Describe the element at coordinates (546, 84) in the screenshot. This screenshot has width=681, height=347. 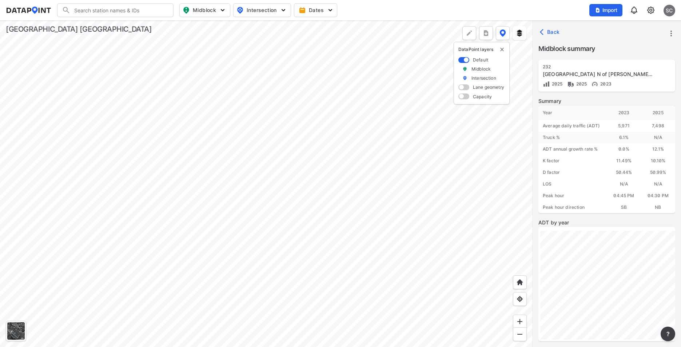
I see `img: Volume count` at that location.